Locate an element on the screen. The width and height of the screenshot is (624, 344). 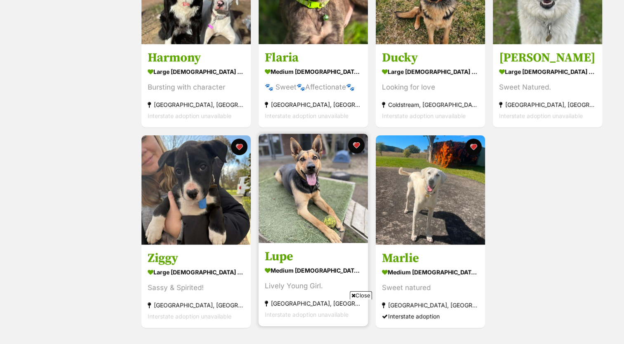
h3: Ducky is located at coordinates (430, 58).